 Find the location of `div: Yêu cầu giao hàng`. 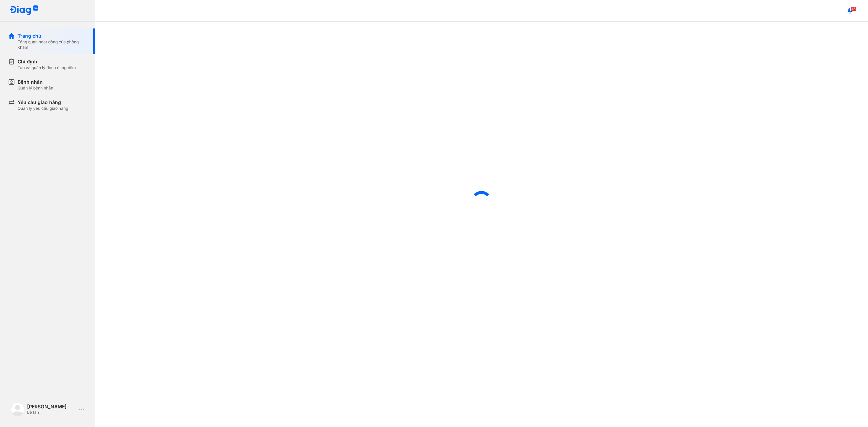

div: Yêu cầu giao hàng is located at coordinates (43, 102).